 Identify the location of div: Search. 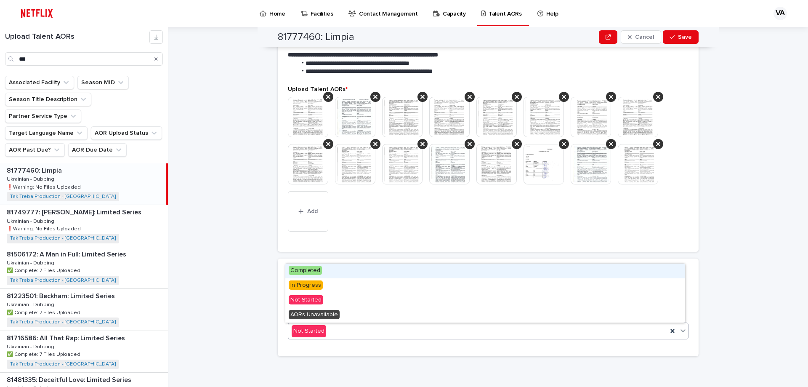
(84, 59).